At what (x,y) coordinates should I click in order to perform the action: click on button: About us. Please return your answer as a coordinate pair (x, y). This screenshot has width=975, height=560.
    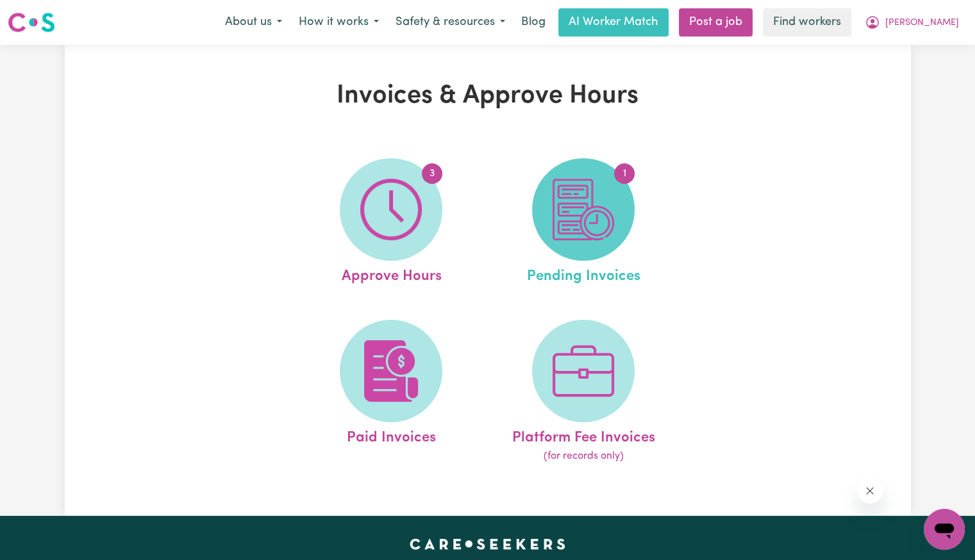
    Looking at the image, I should click on (253, 23).